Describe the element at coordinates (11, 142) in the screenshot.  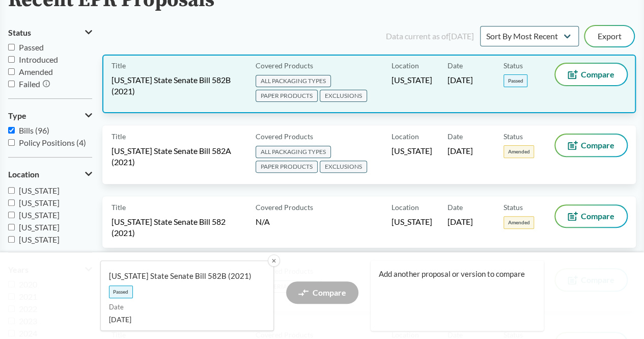
I see `input: Policy Positions (4)` at that location.